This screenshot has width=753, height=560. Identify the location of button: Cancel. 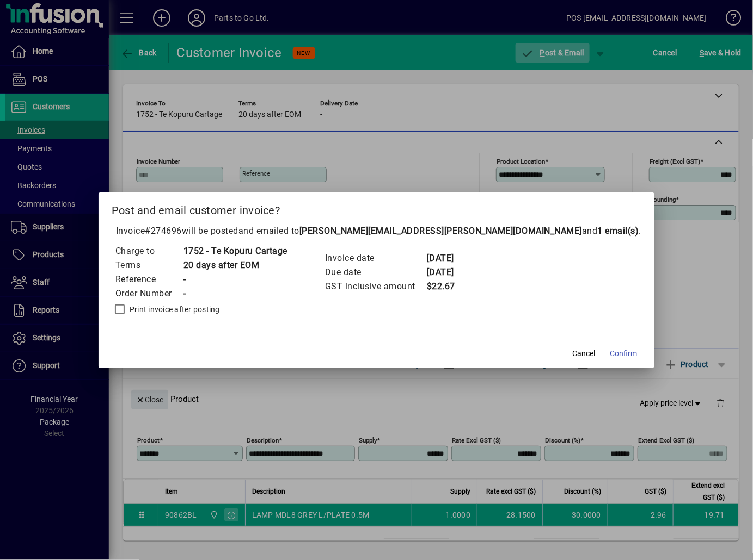
(583, 354).